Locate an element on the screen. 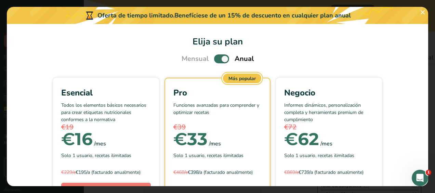 This screenshot has height=193, width=435. div: Esencial is located at coordinates (106, 93).